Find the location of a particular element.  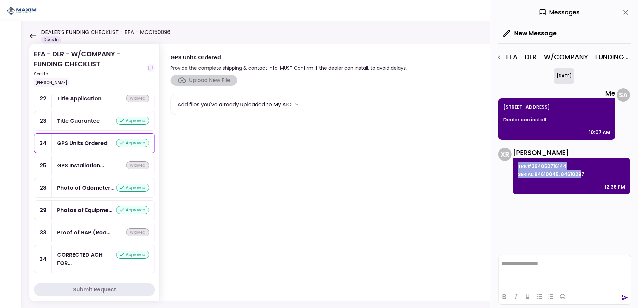

div: S A is located at coordinates (624, 95).